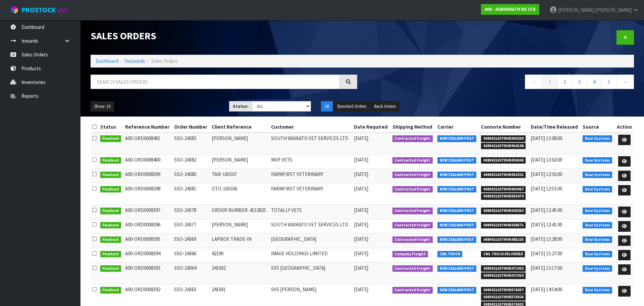 The height and width of the screenshot is (306, 644). I want to click on input: Search sales orders, so click(215, 82).